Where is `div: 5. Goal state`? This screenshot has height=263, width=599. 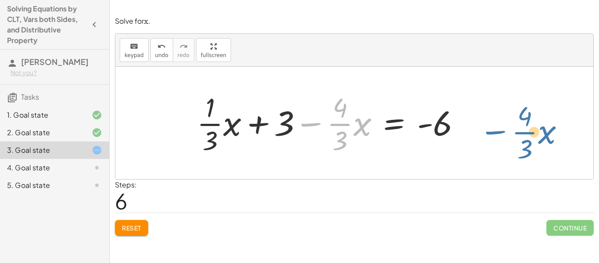 div: 5. Goal state is located at coordinates (42, 185).